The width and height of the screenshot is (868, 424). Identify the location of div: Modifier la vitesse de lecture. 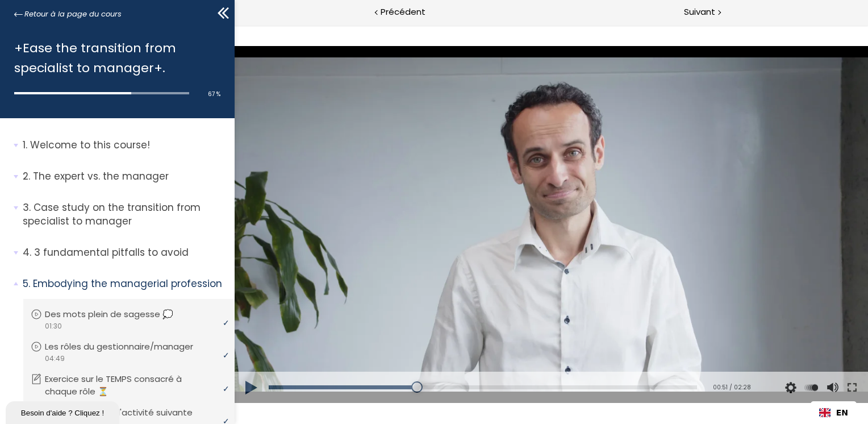
(576, 362).